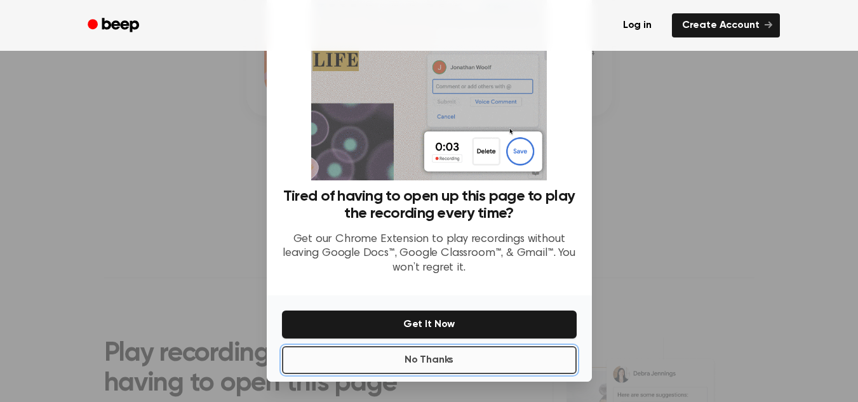 Image resolution: width=858 pixels, height=402 pixels. I want to click on button: No Thanks, so click(429, 360).